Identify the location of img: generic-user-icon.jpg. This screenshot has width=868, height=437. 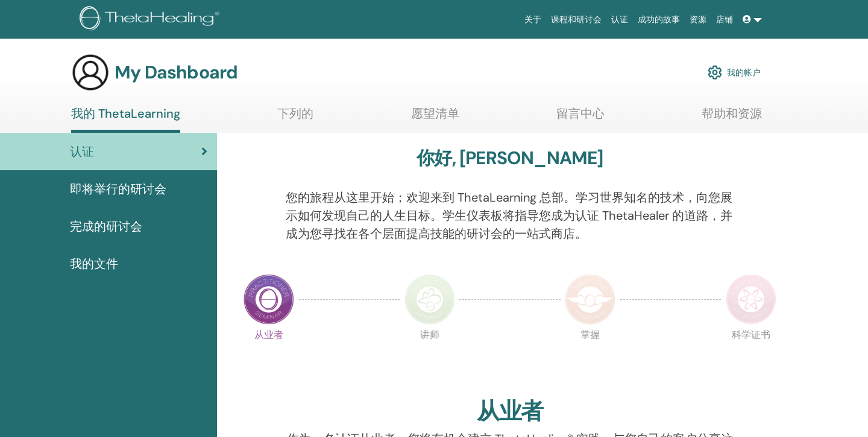
(90, 72).